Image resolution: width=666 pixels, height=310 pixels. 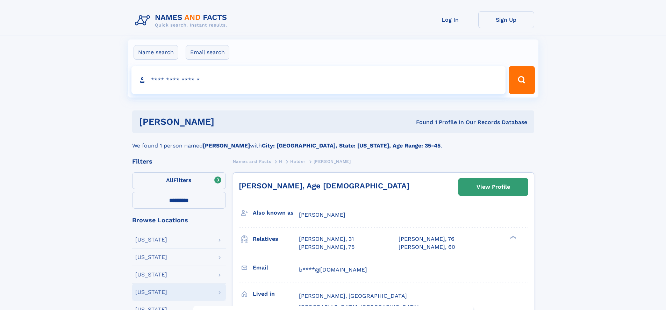 I want to click on a: View Profile, so click(x=493, y=187).